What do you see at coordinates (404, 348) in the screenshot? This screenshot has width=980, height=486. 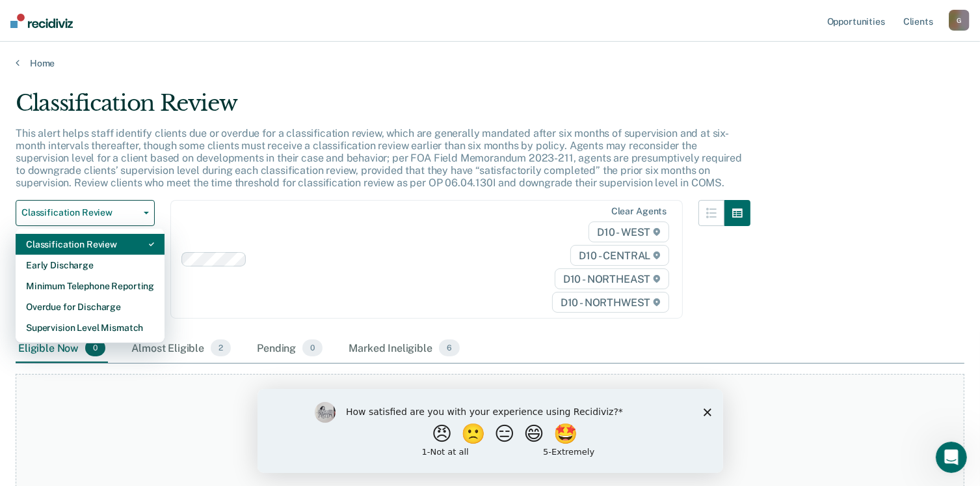 I see `div: Marked Ineligible6` at bounding box center [404, 348].